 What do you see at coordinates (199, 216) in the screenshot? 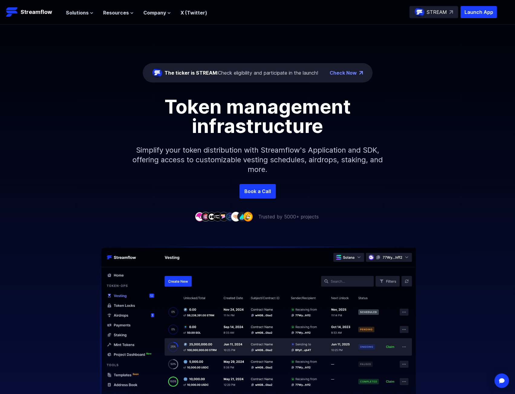
I see `img: company-1` at bounding box center [199, 216].